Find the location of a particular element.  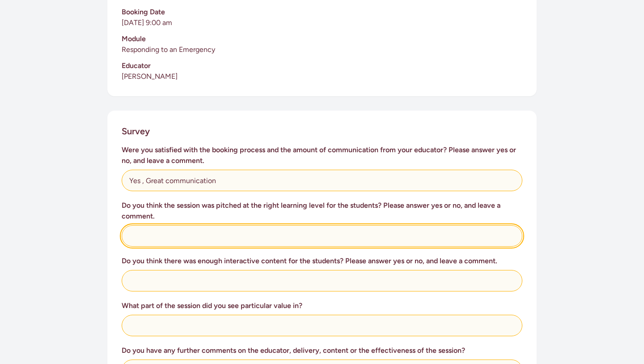

p: Responding to an Emergency is located at coordinates (322, 50).